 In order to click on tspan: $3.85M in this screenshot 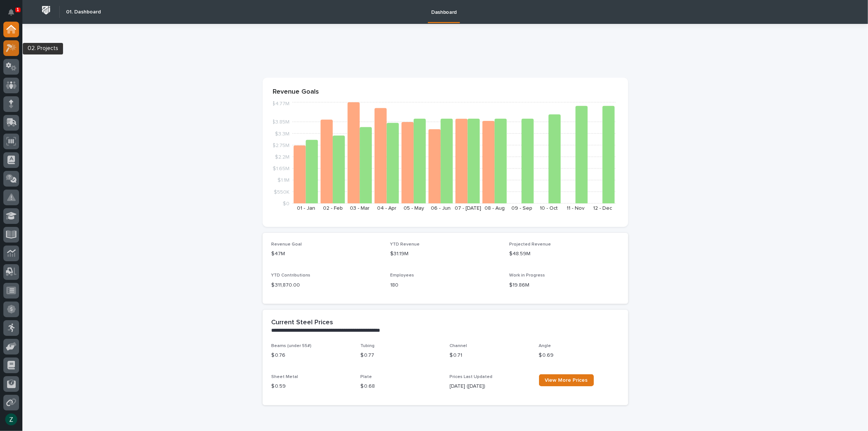, I will do `click(281, 122)`.